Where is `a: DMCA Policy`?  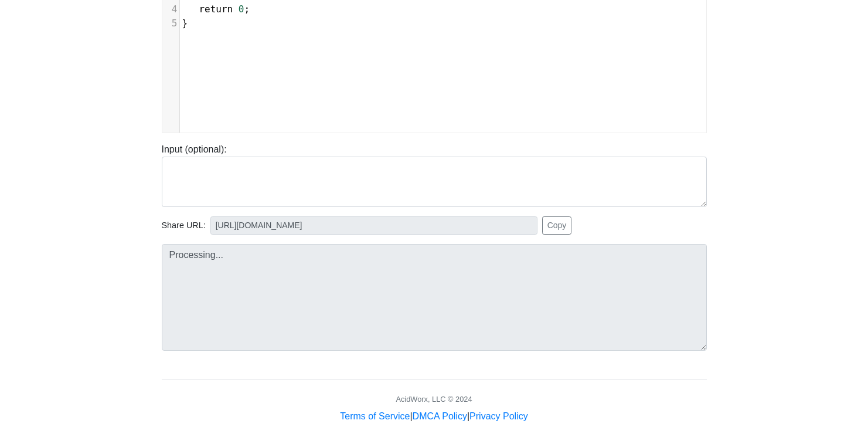
a: DMCA Policy is located at coordinates (439, 416).